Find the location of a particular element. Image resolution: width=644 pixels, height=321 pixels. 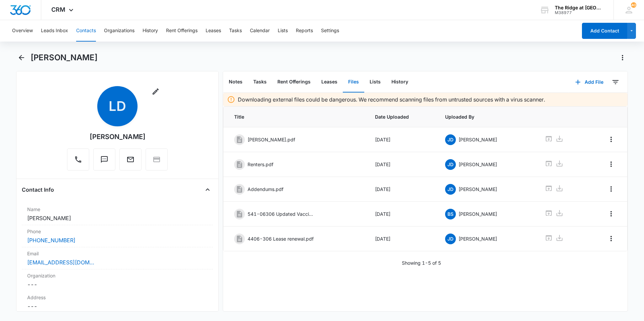

label: Phone is located at coordinates (118, 231).